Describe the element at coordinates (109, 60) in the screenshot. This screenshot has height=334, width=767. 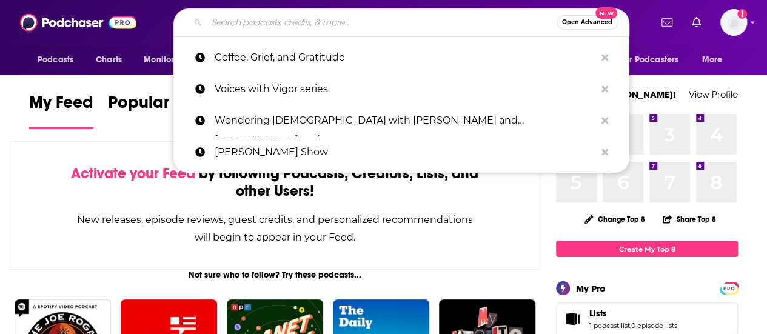
I see `a: Charts` at that location.